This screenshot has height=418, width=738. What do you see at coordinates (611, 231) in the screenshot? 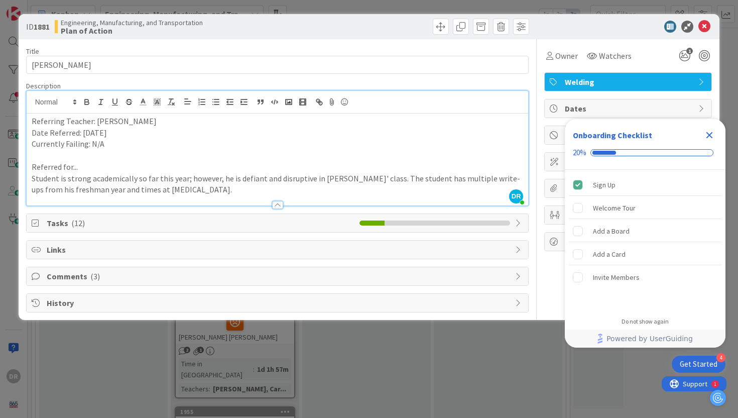
I see `div: Add a Board` at bounding box center [611, 231].